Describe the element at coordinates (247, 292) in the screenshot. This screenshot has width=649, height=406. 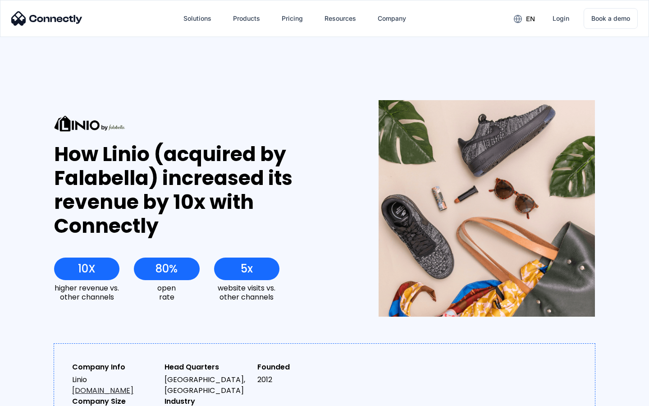
I see `div: website visits vs. other channels` at that location.